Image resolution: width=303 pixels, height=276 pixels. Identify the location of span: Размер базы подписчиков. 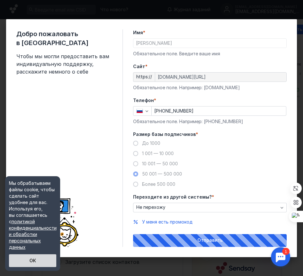
(165, 135).